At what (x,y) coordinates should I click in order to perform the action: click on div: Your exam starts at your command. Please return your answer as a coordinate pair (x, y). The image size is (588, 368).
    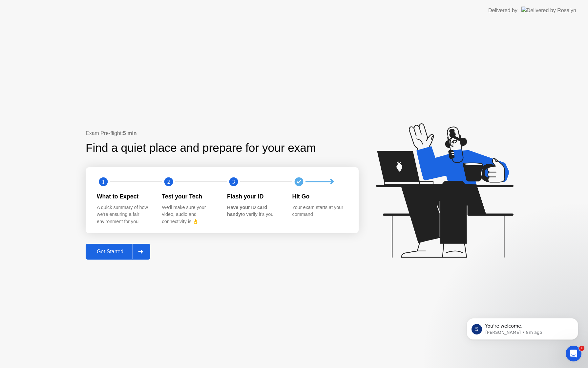
    Looking at the image, I should click on (320, 211).